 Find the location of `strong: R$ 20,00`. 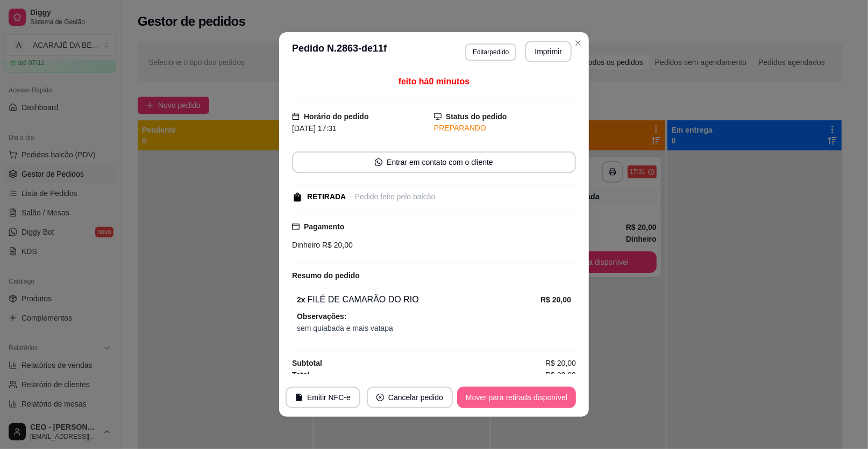

strong: R$ 20,00 is located at coordinates (556, 300).